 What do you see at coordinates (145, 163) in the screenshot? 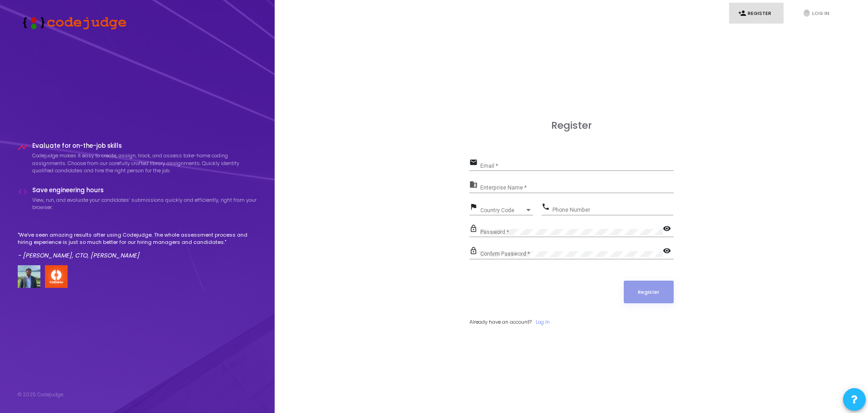
I see `p: Codejudge makes it easy to create, assign, track, and assess take-home coding assignments. Choose...` at bounding box center [145, 163].